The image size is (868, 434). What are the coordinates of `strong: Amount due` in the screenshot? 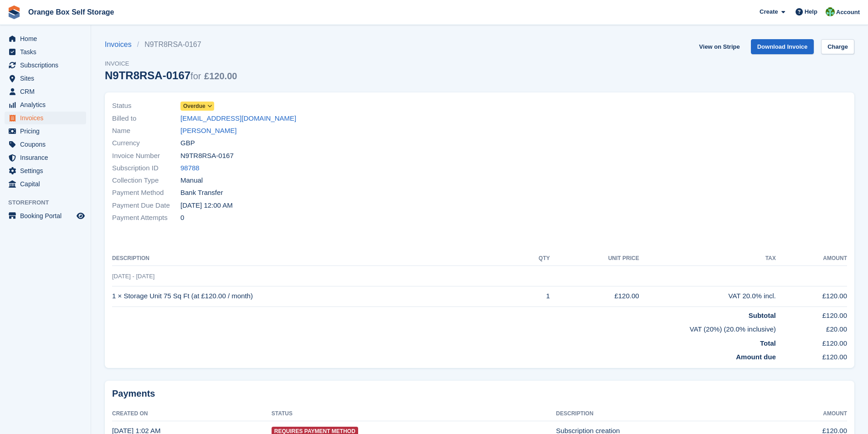 It's located at (755, 357).